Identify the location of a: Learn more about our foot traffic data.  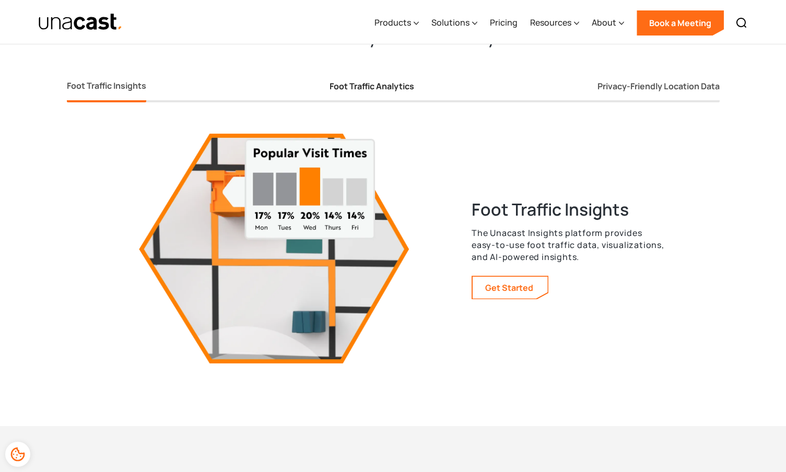
(510, 288).